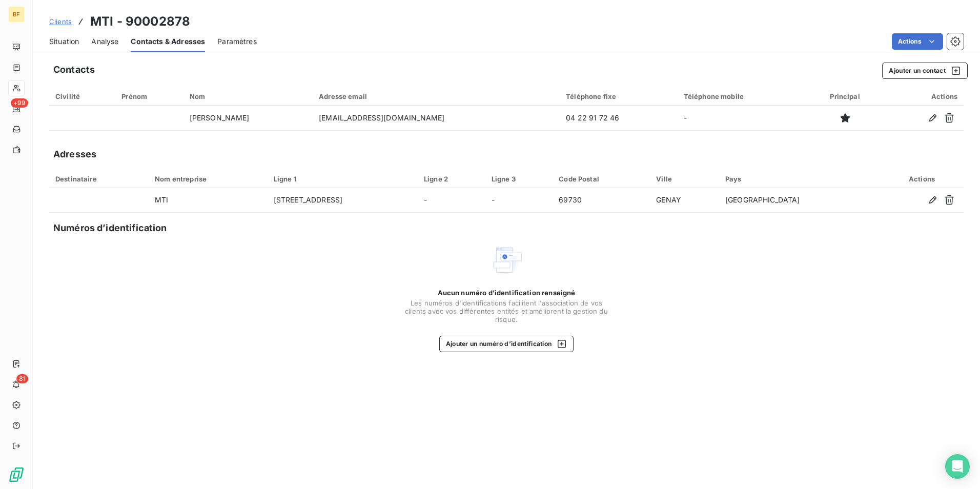 The image size is (980, 489). Describe the element at coordinates (150, 96) in the screenshot. I see `div: Prénom` at that location.